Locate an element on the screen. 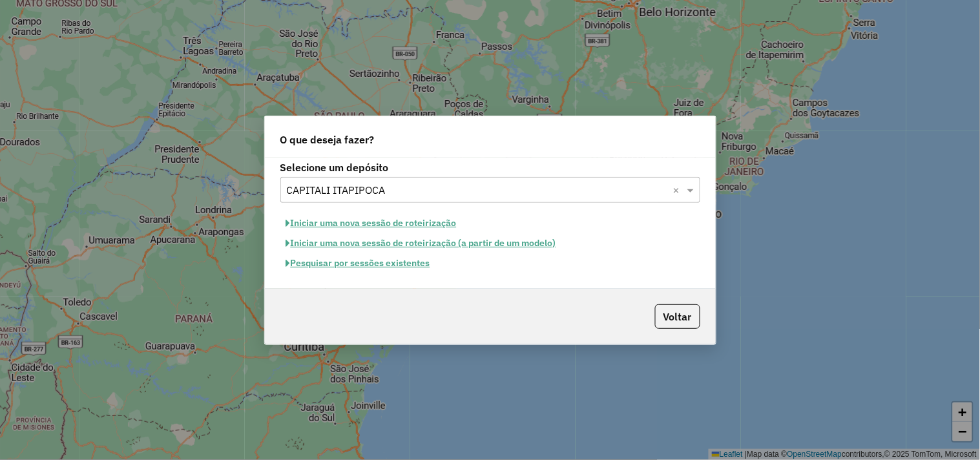 This screenshot has height=460, width=980. span: Clear all is located at coordinates (678, 191).